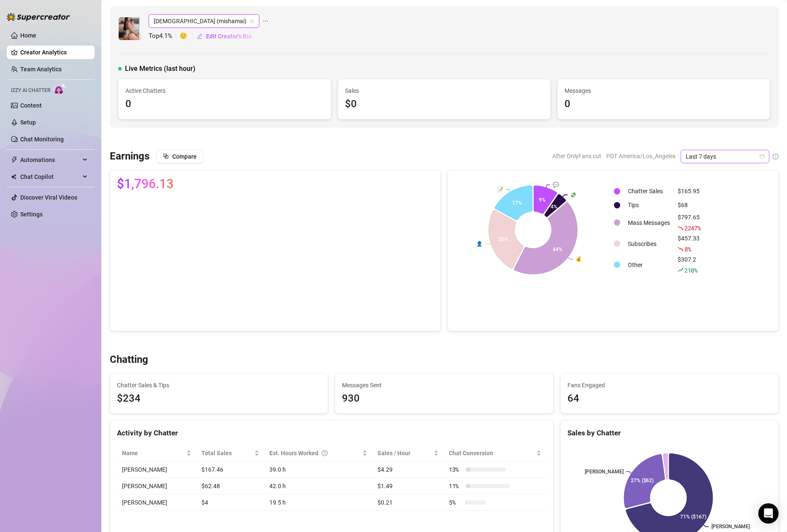  Describe the element at coordinates (146, 184) in the screenshot. I see `span: $1,796.13` at that location.